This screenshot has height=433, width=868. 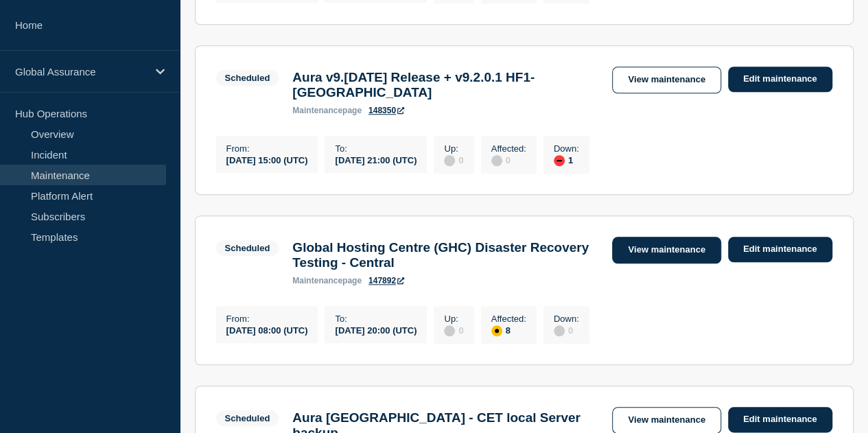 What do you see at coordinates (387, 111) in the screenshot?
I see `a: 148350` at bounding box center [387, 111].